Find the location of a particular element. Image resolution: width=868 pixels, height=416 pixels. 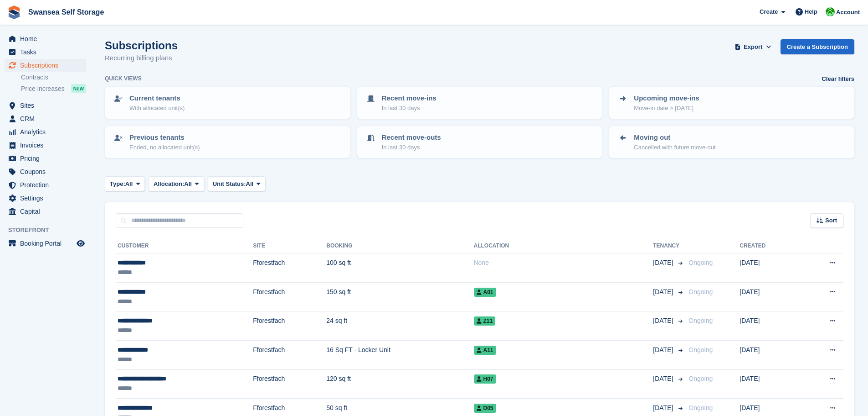

td: 100 sq ft is located at coordinates (400, 268).